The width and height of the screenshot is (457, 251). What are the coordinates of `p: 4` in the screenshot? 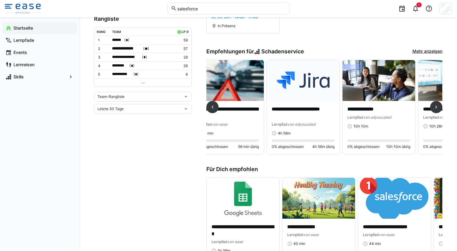 It's located at (103, 66).